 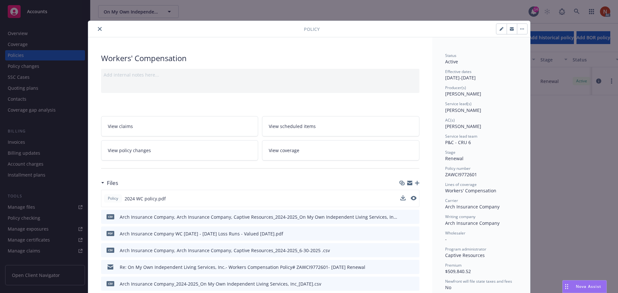 I want to click on span: Program administrator, so click(x=466, y=249).